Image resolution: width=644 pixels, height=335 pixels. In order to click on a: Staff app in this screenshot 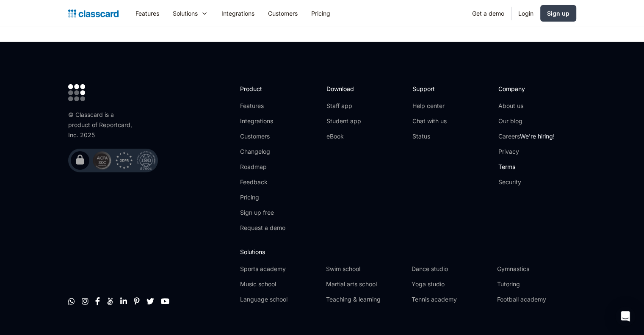, I will do `click(343, 106)`.